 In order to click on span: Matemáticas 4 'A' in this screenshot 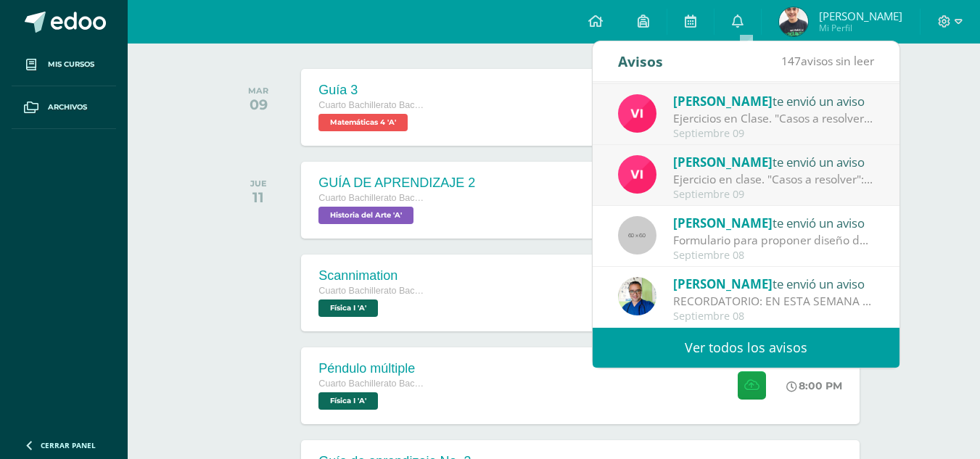, I will do `click(362, 122)`.